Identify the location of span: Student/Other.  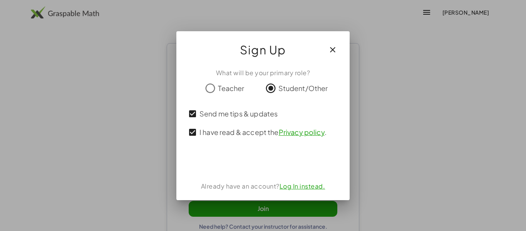
(303, 88).